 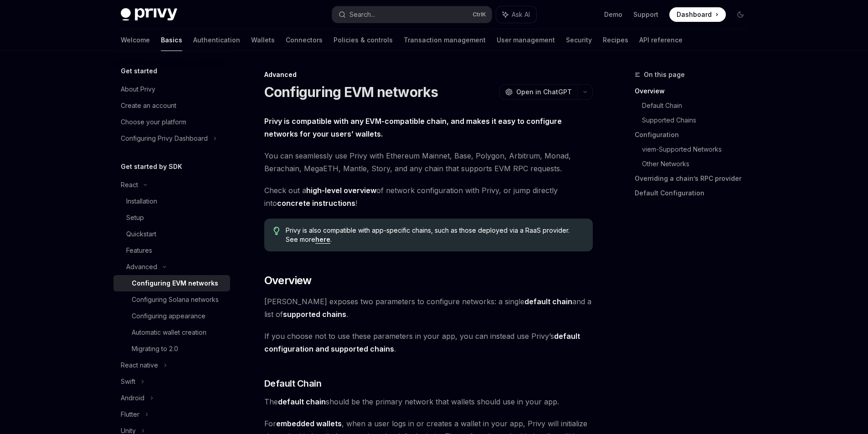 What do you see at coordinates (538, 92) in the screenshot?
I see `button: Open in ChatGPT` at bounding box center [538, 92].